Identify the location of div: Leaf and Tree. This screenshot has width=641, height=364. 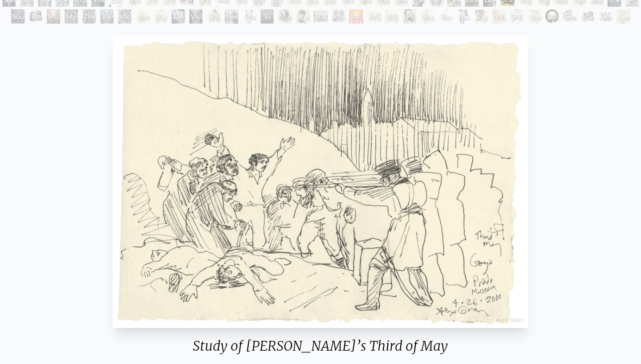
(623, 17).